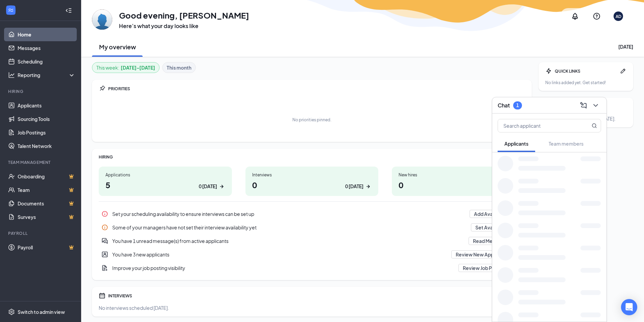 This screenshot has width=644, height=322. What do you see at coordinates (516, 143) in the screenshot?
I see `span: Applicants` at bounding box center [516, 143].